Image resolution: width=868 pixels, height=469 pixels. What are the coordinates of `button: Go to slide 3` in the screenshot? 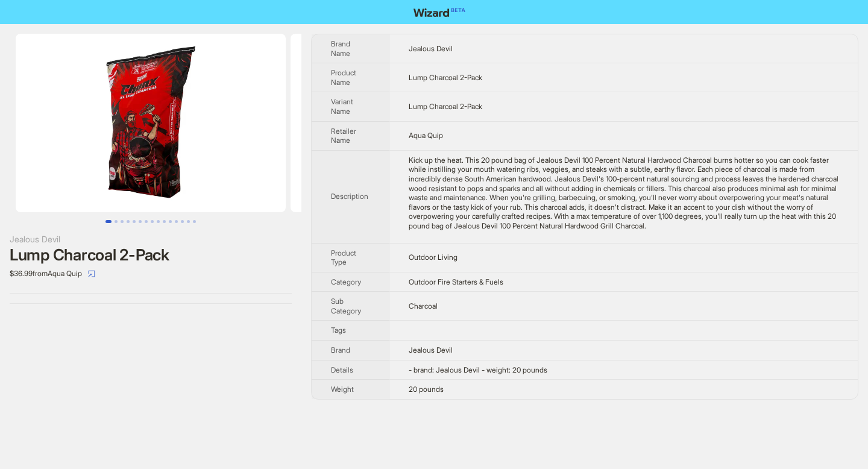 It's located at (122, 221).